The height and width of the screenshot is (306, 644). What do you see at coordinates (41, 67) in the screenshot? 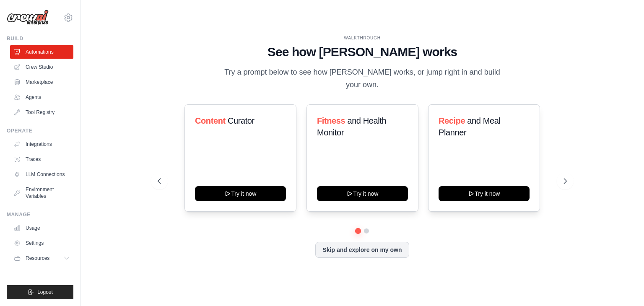
I see `a: Crew Studio` at bounding box center [41, 67].